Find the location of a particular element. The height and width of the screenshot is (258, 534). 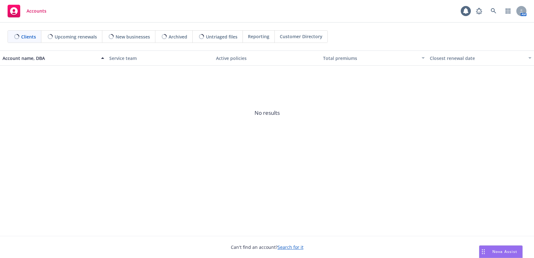

span: New businesses is located at coordinates (133, 37).